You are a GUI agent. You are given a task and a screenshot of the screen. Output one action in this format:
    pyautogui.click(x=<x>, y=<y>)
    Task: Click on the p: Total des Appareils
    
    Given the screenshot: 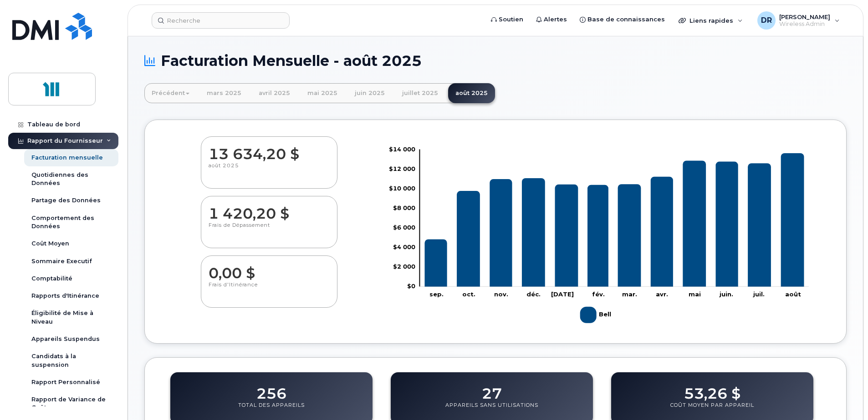 What is the action you would take?
    pyautogui.click(x=271, y=411)
    